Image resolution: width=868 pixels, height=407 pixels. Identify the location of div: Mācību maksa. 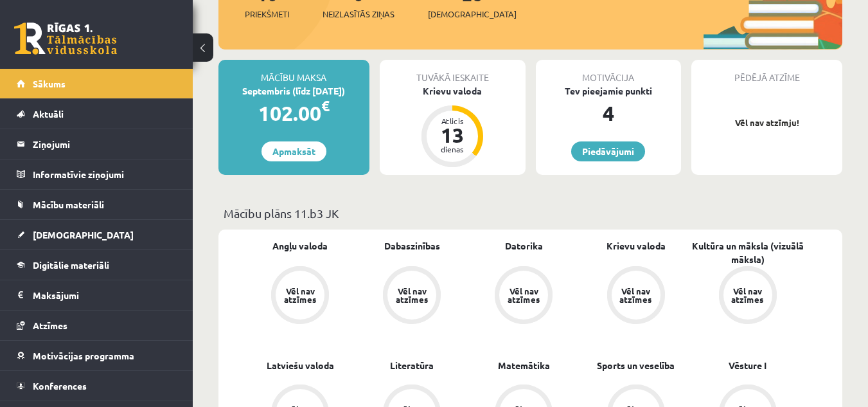
(293, 72).